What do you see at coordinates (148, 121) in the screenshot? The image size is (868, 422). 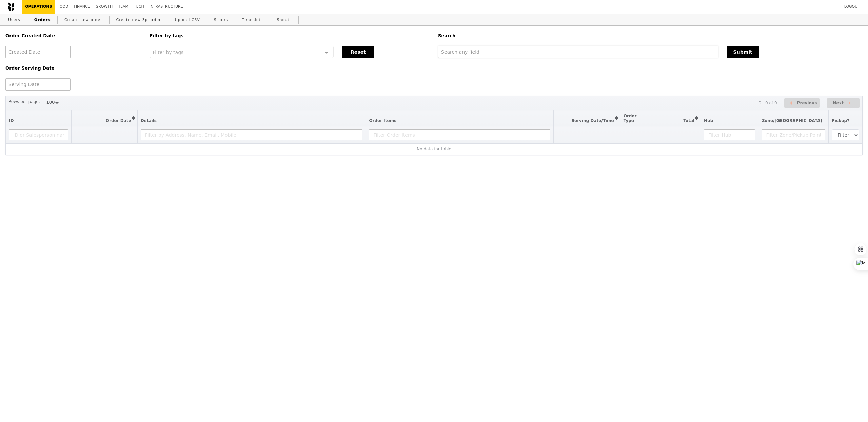 I see `span: Details` at bounding box center [148, 121].